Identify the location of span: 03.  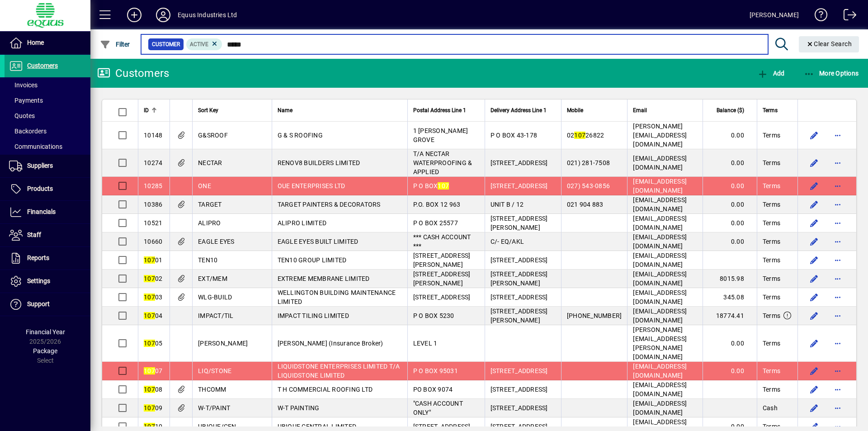
(153, 298).